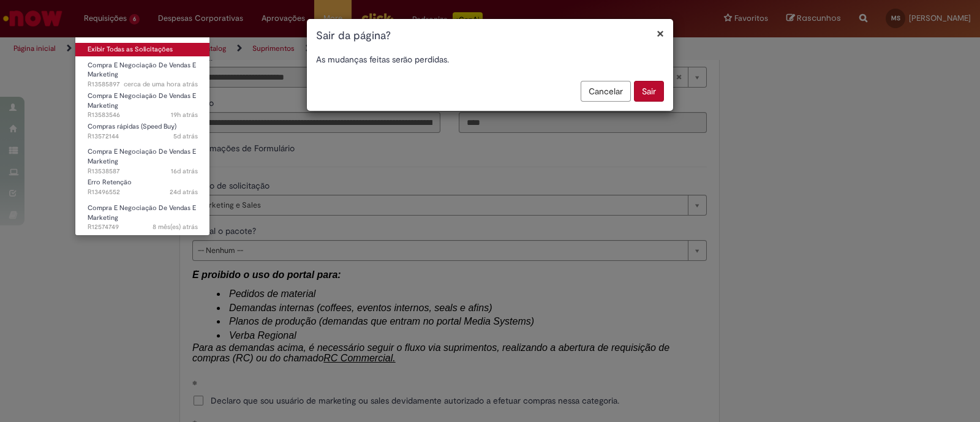 This screenshot has height=422, width=980. What do you see at coordinates (142, 49) in the screenshot?
I see `a: Exibir Todas as Solicitações` at bounding box center [142, 49].